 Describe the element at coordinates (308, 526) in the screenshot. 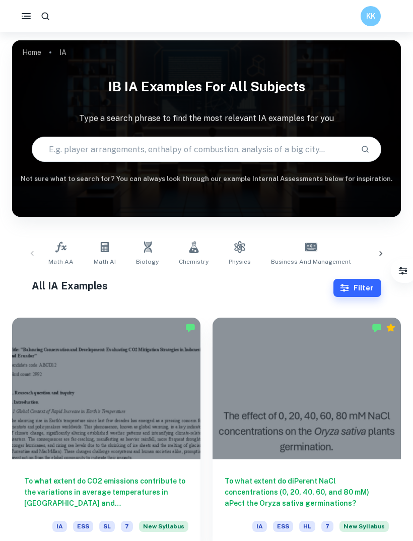

I see `span: HL` at that location.